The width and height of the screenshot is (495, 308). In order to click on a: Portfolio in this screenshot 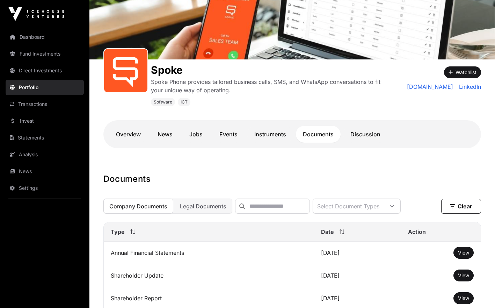, I will do `click(45, 87)`.